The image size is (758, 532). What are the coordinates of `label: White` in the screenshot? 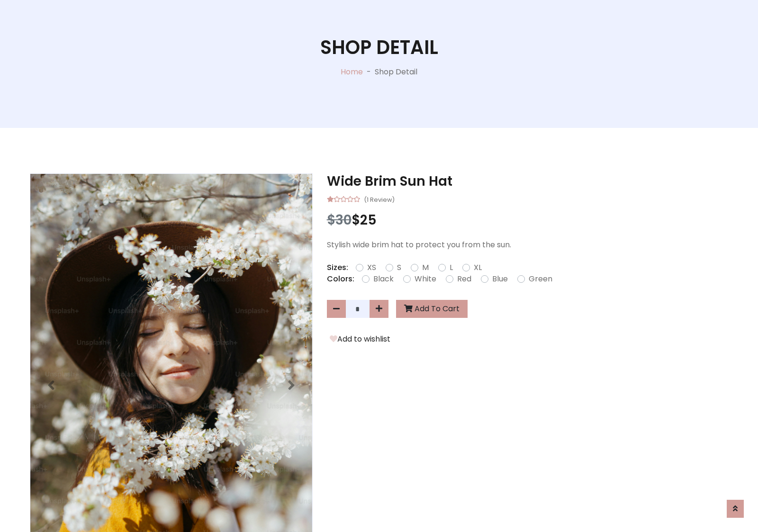 It's located at (426, 279).